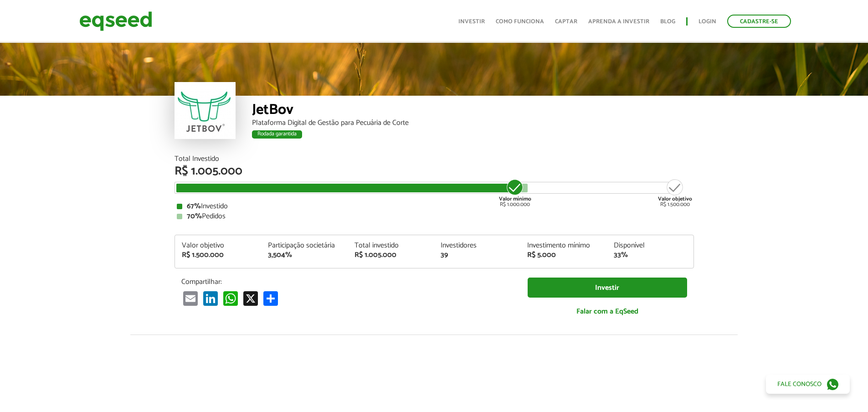 The height and width of the screenshot is (412, 868). I want to click on strong: 67%, so click(193, 206).